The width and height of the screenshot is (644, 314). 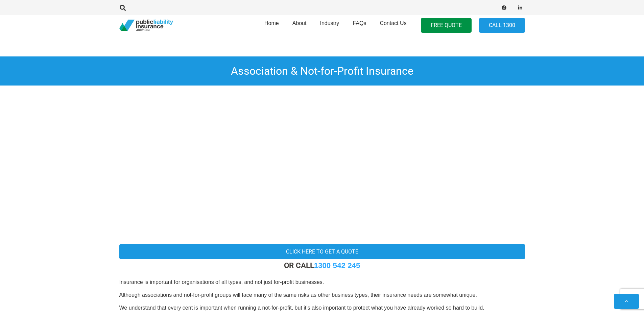 I want to click on a: Back to top, so click(x=626, y=301).